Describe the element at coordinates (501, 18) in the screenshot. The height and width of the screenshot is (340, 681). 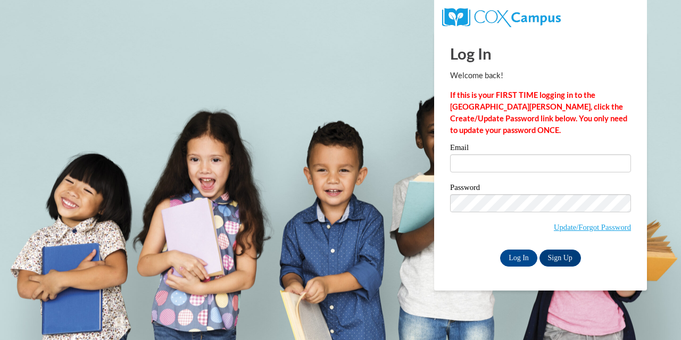
I see `img: COX Campus` at that location.